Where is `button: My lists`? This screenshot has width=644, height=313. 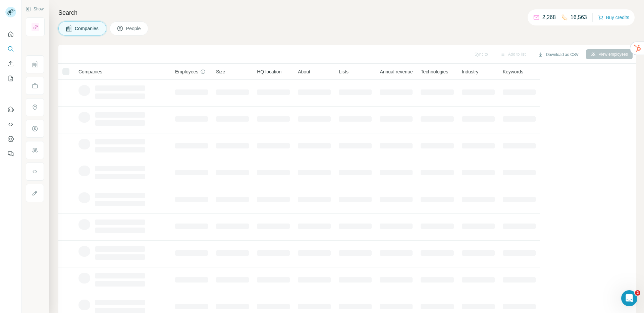
button: My lists is located at coordinates (11, 78).